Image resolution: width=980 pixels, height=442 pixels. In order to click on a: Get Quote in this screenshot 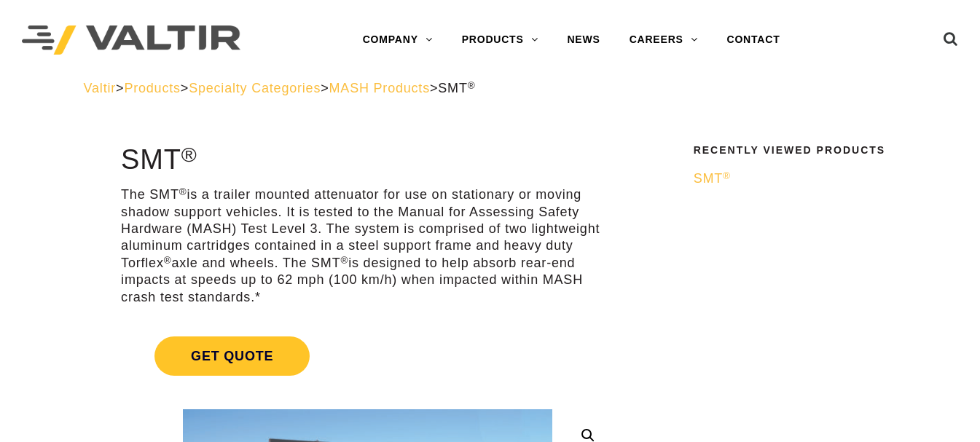, I will do `click(367, 356)`.